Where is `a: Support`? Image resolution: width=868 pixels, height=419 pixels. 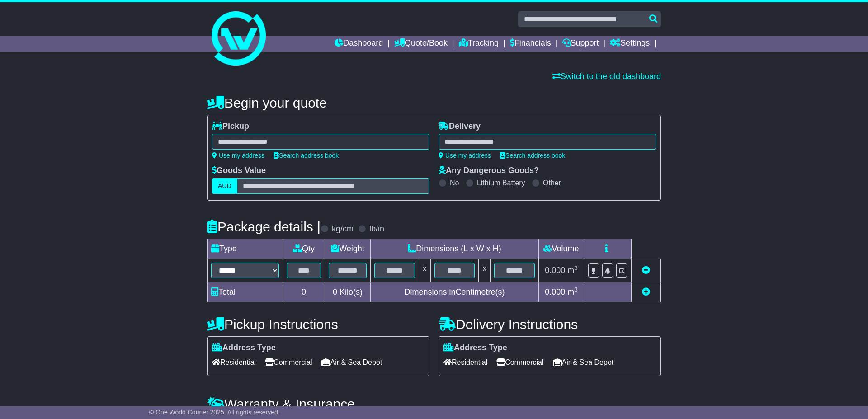 a: Support is located at coordinates (581, 44).